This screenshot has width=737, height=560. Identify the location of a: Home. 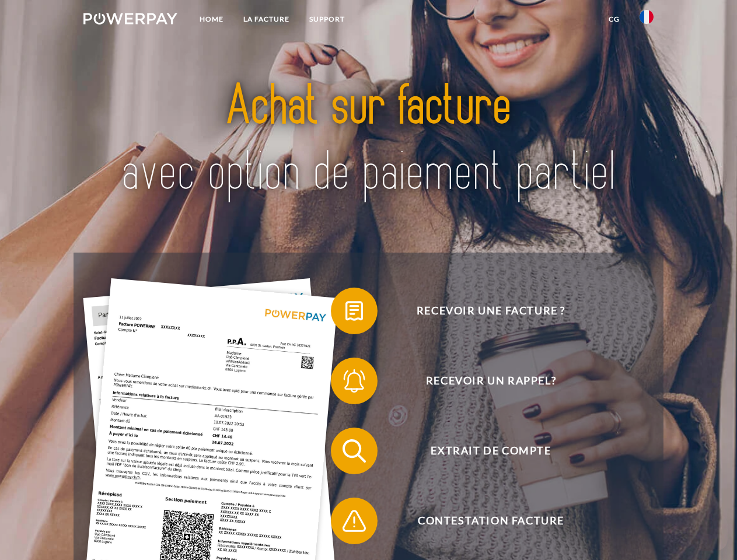
(211, 19).